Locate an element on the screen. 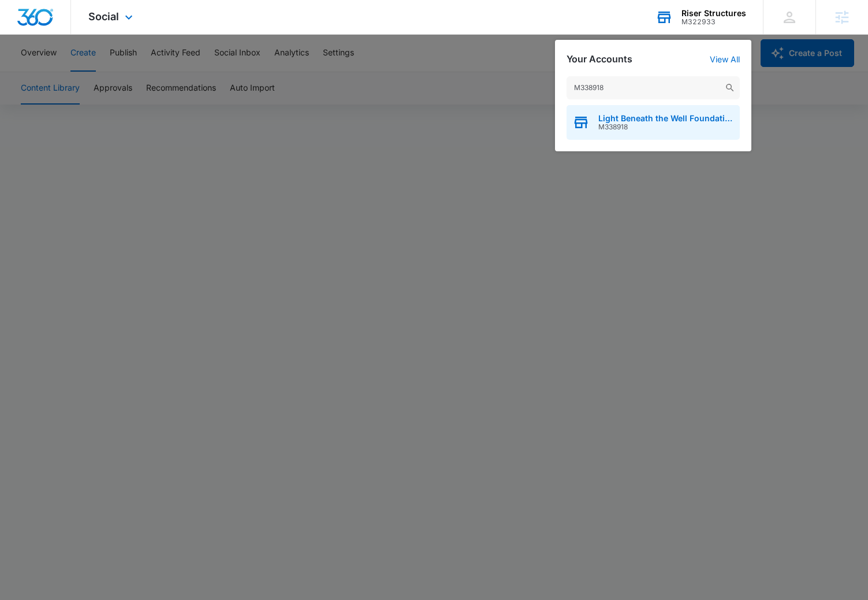 Image resolution: width=868 pixels, height=600 pixels. h2: Your Accounts is located at coordinates (600, 59).